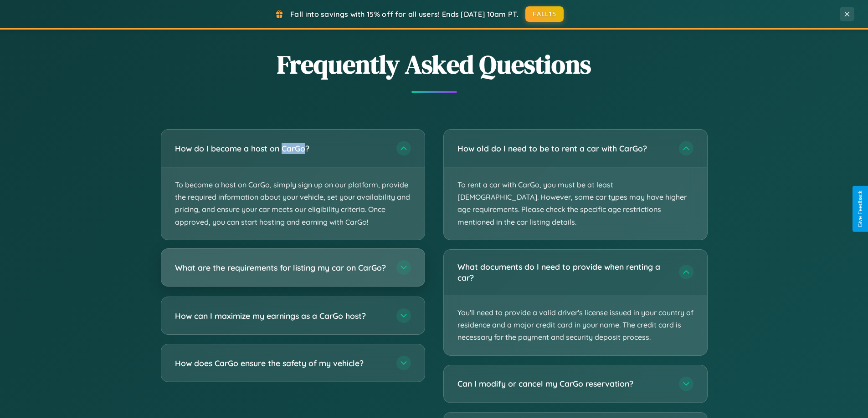 The height and width of the screenshot is (418, 868). Describe the element at coordinates (281, 316) in the screenshot. I see `h3: How can I maximize my earnings as a CarGo host?` at that location.